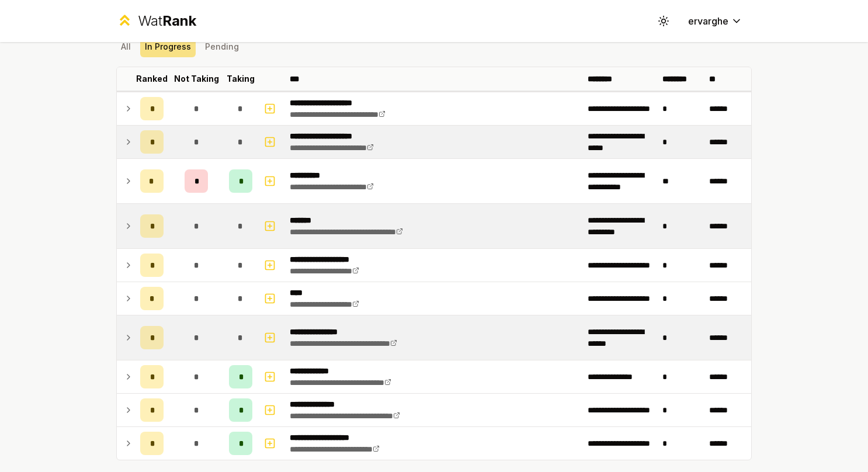 The image size is (868, 472). What do you see at coordinates (196, 79) in the screenshot?
I see `p: Not Taking` at bounding box center [196, 79].